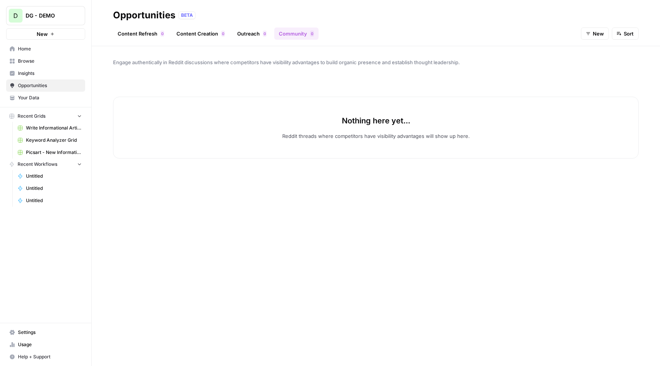 Image resolution: width=660 pixels, height=366 pixels. What do you see at coordinates (45, 86) in the screenshot?
I see `a: Opportunities` at bounding box center [45, 86].